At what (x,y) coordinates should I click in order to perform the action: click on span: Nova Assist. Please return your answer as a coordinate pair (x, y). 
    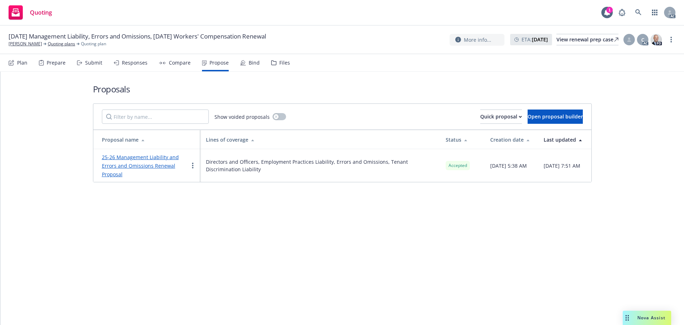
    Looking at the image, I should click on (652, 317).